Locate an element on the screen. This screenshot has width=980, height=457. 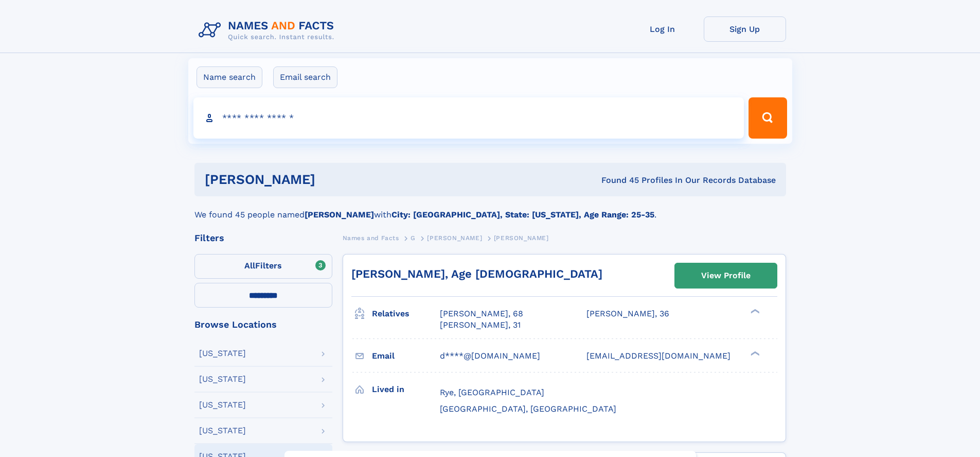
h3: Lived in is located at coordinates (406, 389).